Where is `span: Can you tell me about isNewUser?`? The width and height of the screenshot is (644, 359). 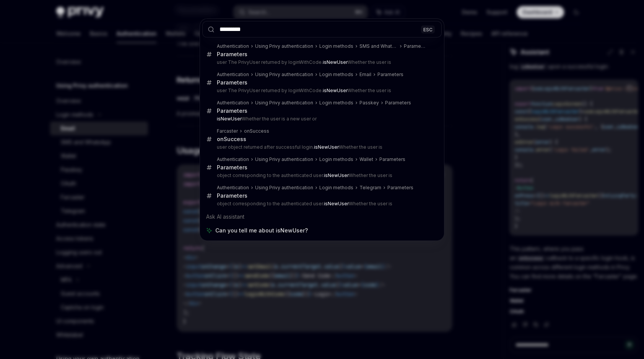
span: Can you tell me about isNewUser? is located at coordinates (262, 231).